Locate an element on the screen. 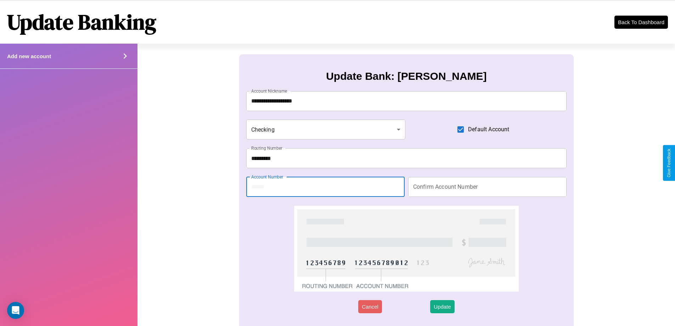 The width and height of the screenshot is (675, 326). button: Back To Dashboard is located at coordinates (641, 22).